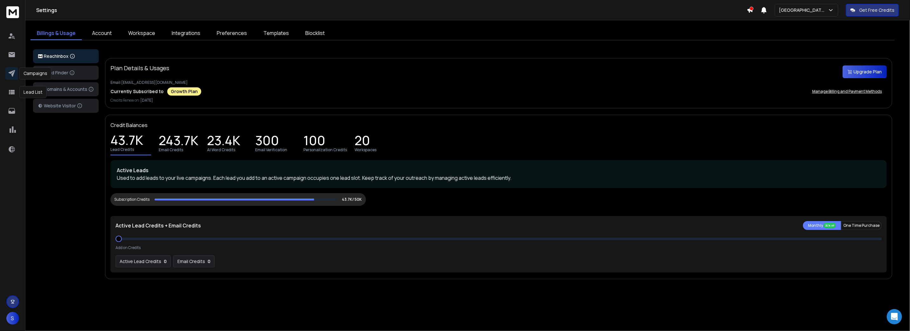 The height and width of the screenshot is (331, 910). I want to click on p: Lead Credits, so click(122, 149).